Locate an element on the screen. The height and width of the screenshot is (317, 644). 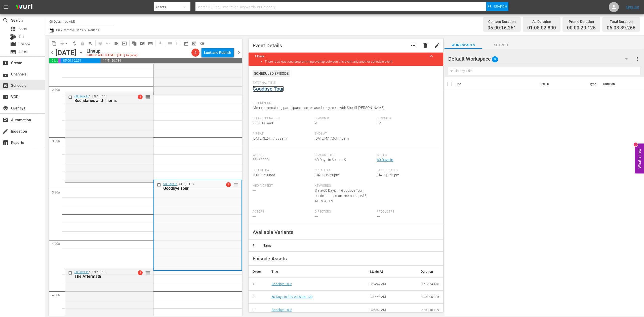
div: Scheduled Episode is located at coordinates (271, 73).